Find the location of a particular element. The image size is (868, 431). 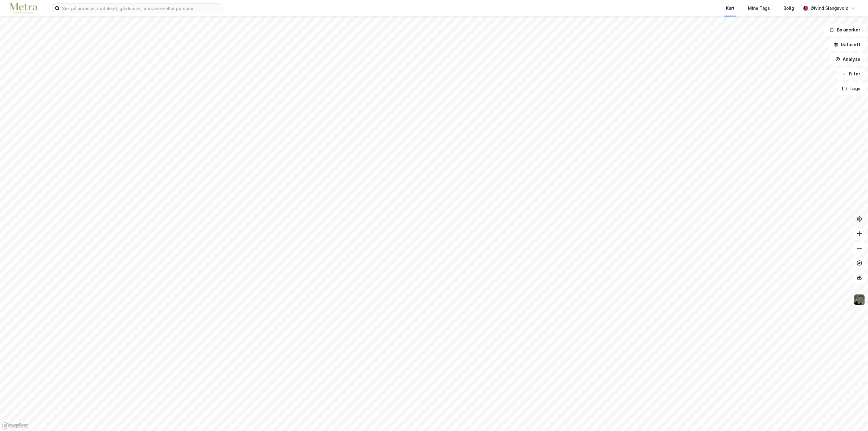

img: metra-logo.256734c3b2bbffee19d4.png is located at coordinates (24, 8).